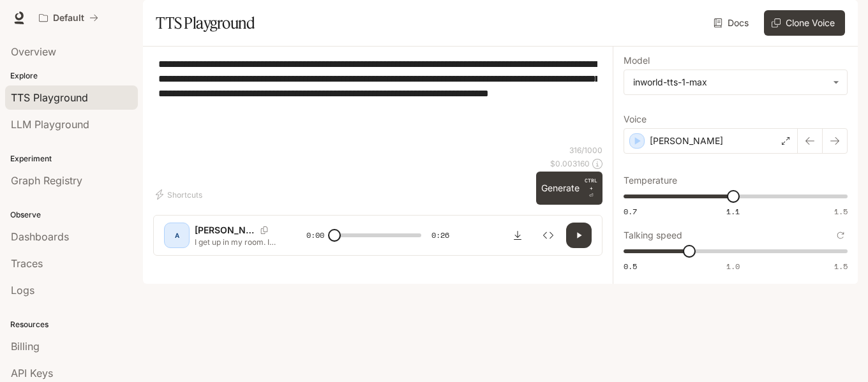 This screenshot has height=382, width=868. I want to click on p: Voice, so click(635, 119).